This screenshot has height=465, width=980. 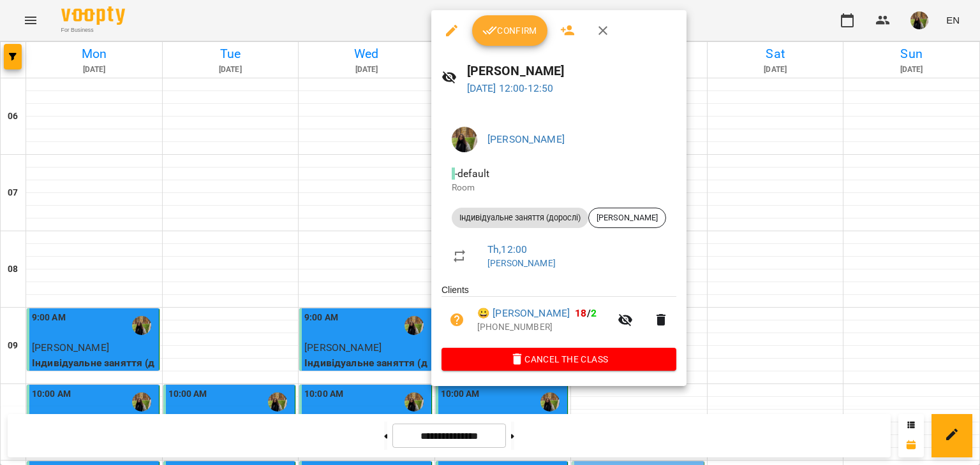 What do you see at coordinates (559, 188) in the screenshot?
I see `p: Room` at bounding box center [559, 188].